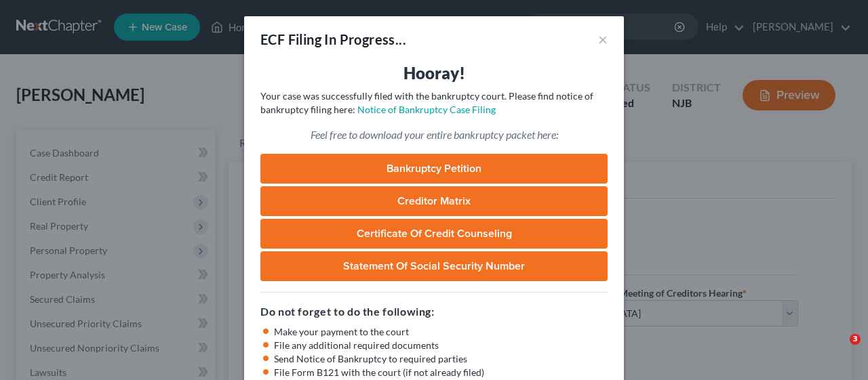  What do you see at coordinates (434, 201) in the screenshot?
I see `a: Creditor Matrix` at bounding box center [434, 201].